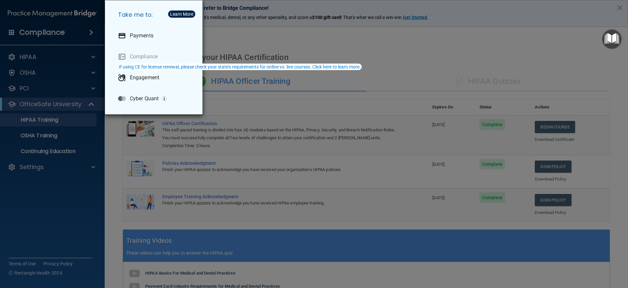 The image size is (628, 288). What do you see at coordinates (144, 99) in the screenshot?
I see `p: Cyber Quant` at bounding box center [144, 99].